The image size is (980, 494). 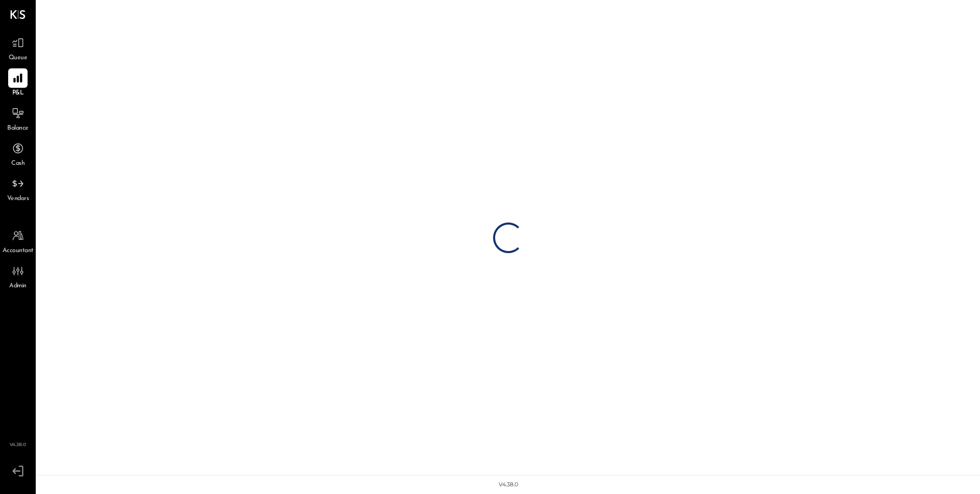 I want to click on span: Cash, so click(x=18, y=164).